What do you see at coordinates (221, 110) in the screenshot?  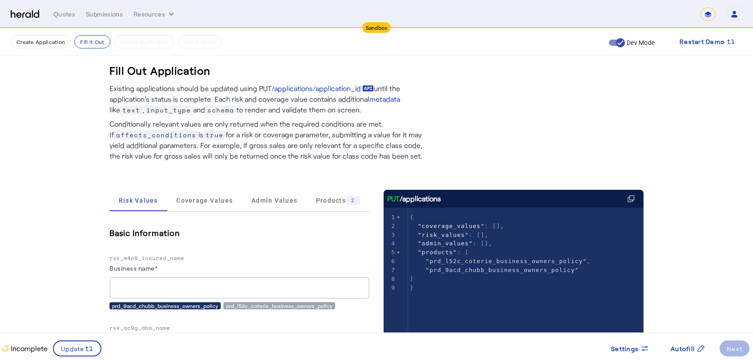 I see `span: schema` at bounding box center [221, 110].